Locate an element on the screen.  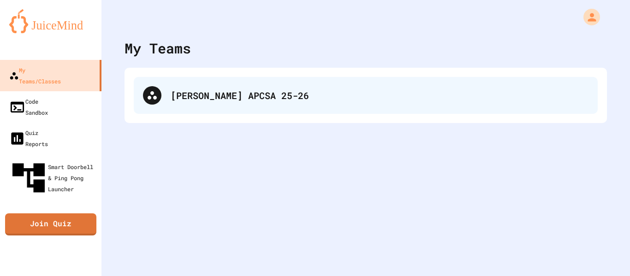
div: My Teams/Classes is located at coordinates (35, 76).